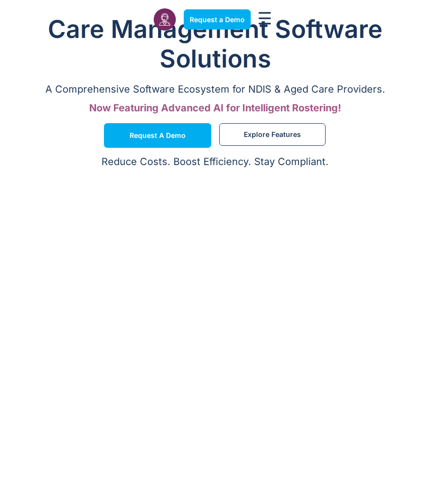  Describe the element at coordinates (215, 44) in the screenshot. I see `h1: Care Management Software Solutions` at that location.